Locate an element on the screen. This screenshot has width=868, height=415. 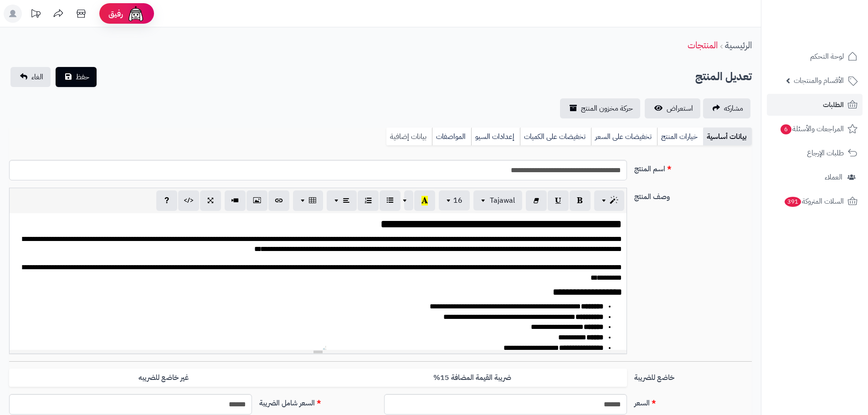
span: استعراض is located at coordinates (679, 109).